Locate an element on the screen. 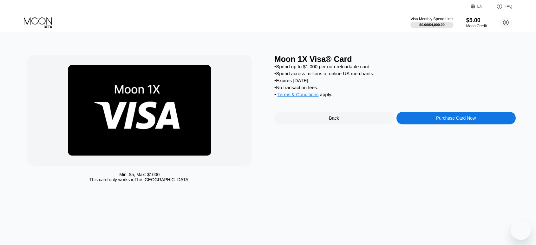 The width and height of the screenshot is (536, 245). div: EN is located at coordinates (480, 6).